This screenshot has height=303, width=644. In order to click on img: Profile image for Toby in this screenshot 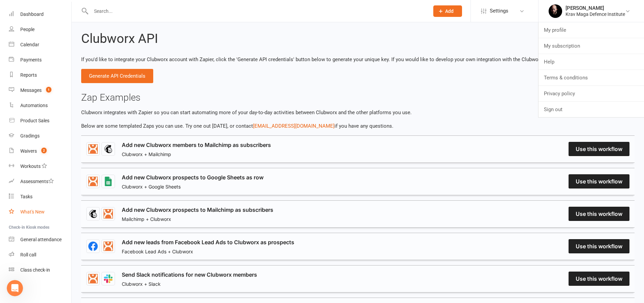, I will do `click(24, 9)`.